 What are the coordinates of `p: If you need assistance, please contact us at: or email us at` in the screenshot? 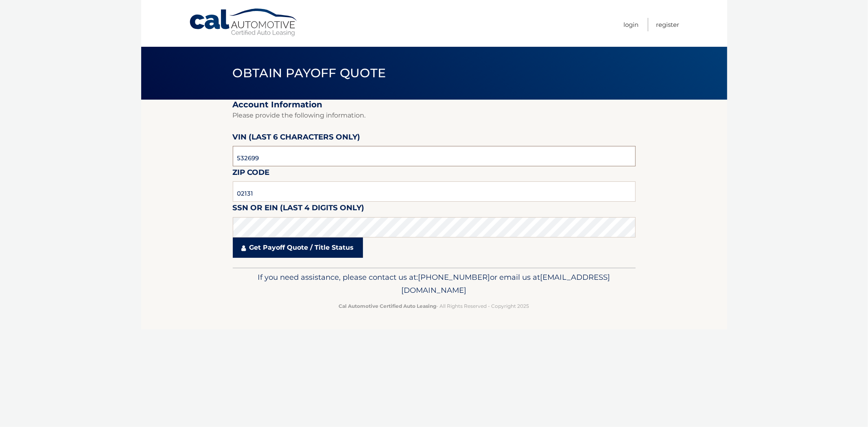 It's located at (434, 284).